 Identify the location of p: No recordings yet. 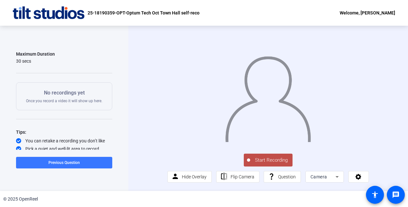
(64, 93).